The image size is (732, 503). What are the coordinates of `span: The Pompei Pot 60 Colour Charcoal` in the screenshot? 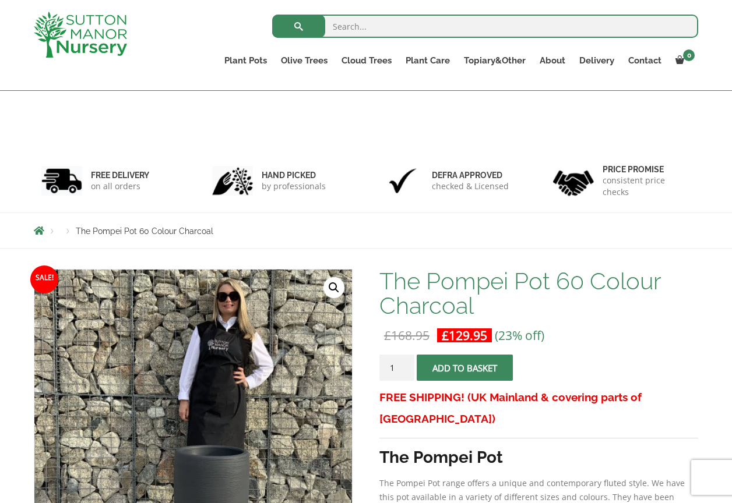 It's located at (144, 231).